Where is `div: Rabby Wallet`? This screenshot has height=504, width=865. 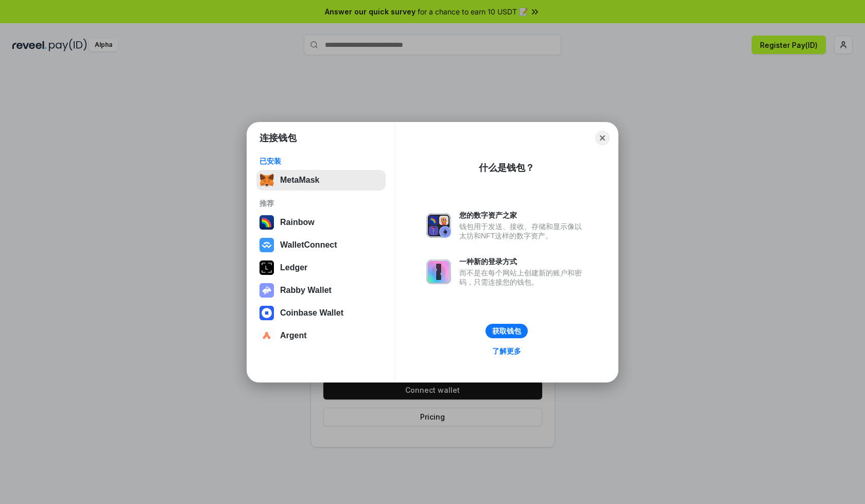 div: Rabby Wallet is located at coordinates (306, 290).